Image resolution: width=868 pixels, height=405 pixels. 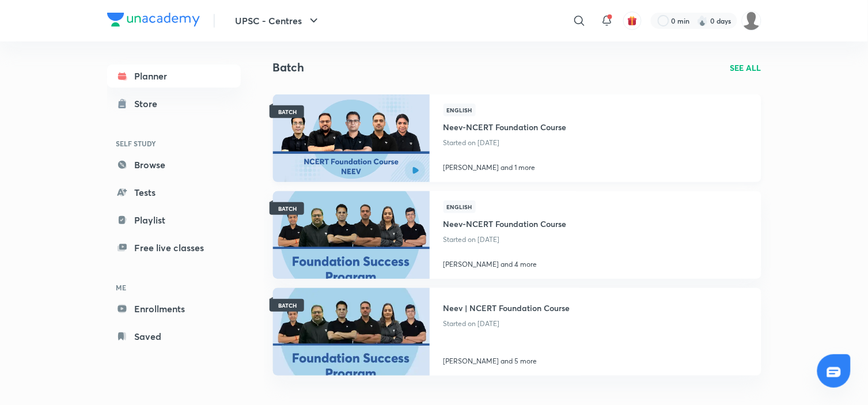 I want to click on img: streak, so click(x=703, y=21).